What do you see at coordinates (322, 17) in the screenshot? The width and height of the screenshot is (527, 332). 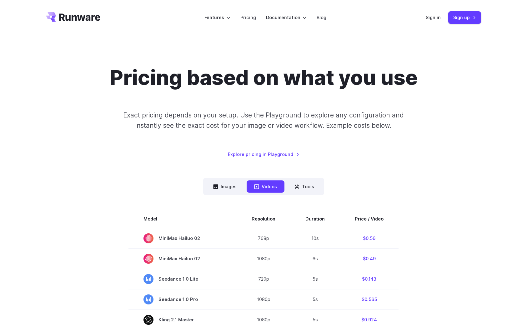 I see `a: Blog` at bounding box center [322, 17].